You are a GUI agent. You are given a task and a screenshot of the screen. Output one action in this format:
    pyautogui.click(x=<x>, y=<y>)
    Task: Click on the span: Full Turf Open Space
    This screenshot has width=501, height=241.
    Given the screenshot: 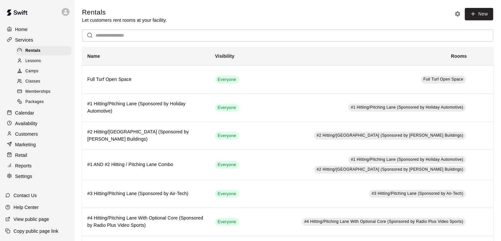 What is the action you would take?
    pyautogui.click(x=443, y=79)
    